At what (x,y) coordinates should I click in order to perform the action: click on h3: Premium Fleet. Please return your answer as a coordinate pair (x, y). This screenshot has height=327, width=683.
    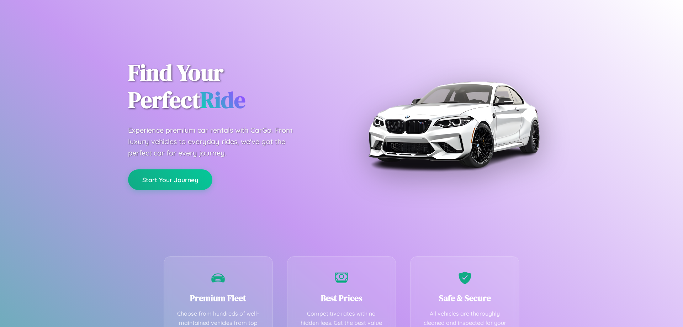
    Looking at the image, I should click on (218, 298).